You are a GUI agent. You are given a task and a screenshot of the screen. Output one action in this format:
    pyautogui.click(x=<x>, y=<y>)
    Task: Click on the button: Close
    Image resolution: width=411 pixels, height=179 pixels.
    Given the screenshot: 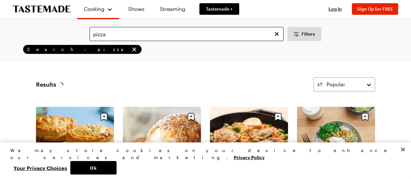 What is the action you would take?
    pyautogui.click(x=403, y=150)
    